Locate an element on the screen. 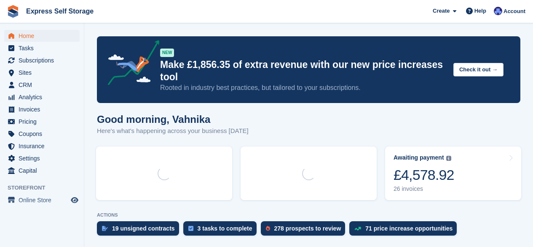  span: Insurance is located at coordinates (44, 146).